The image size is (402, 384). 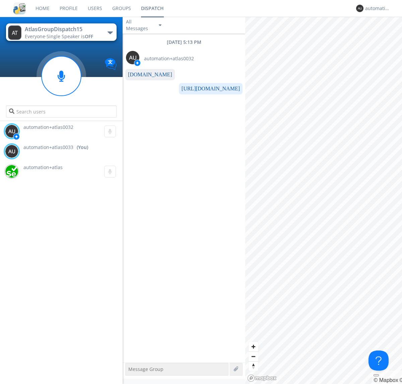 What do you see at coordinates (61, 32) in the screenshot?
I see `button: AtlasGroupDispatch15Everyone·Single Speaker isOFF` at bounding box center [61, 32].